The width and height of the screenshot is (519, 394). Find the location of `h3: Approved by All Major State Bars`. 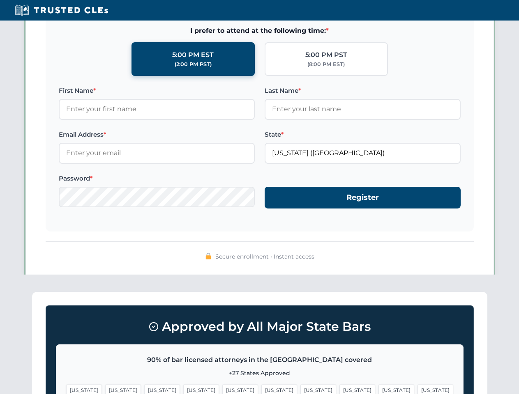

h3: Approved by All Major State Bars is located at coordinates (260, 327).